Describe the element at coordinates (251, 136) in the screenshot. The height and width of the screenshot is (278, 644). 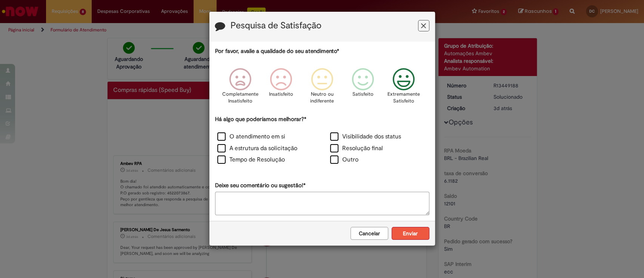
I see `label: O atendimento em si` at that location.